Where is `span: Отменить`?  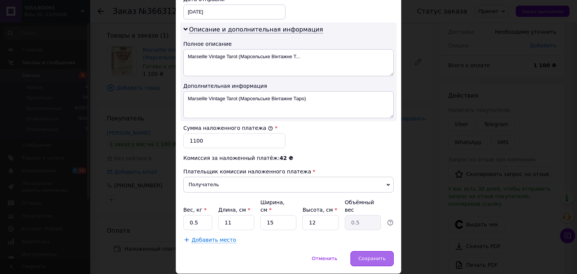
span: Отменить is located at coordinates (324, 258).